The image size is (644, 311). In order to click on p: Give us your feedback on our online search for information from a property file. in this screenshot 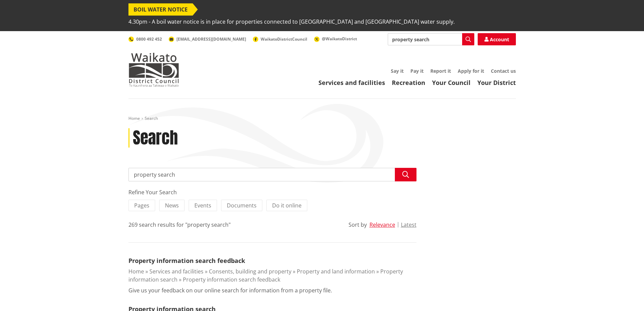, I will do `click(230, 291)`.